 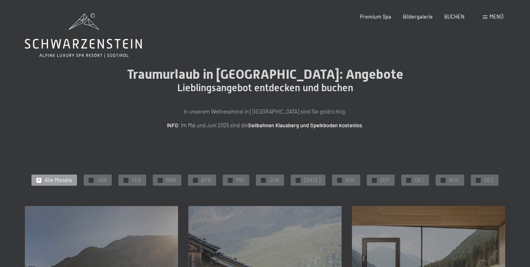 I want to click on span: APR, so click(x=206, y=180).